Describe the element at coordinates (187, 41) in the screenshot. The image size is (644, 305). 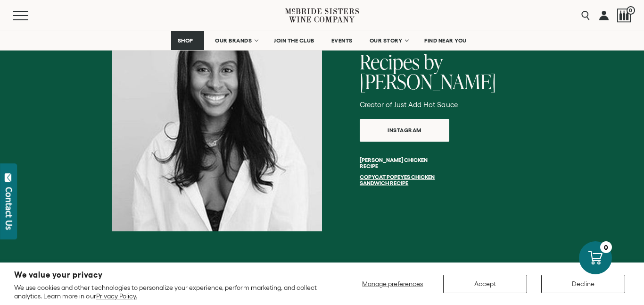
I see `a: SHOP` at that location.